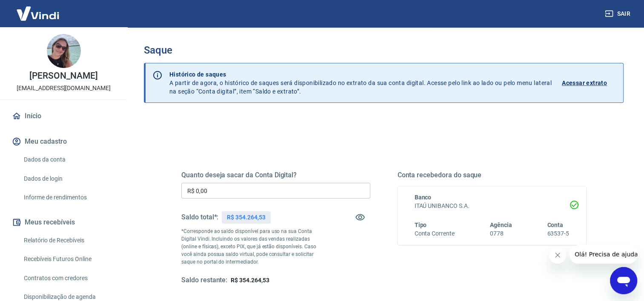 The image size is (644, 301). I want to click on span: Agência, so click(501, 225).